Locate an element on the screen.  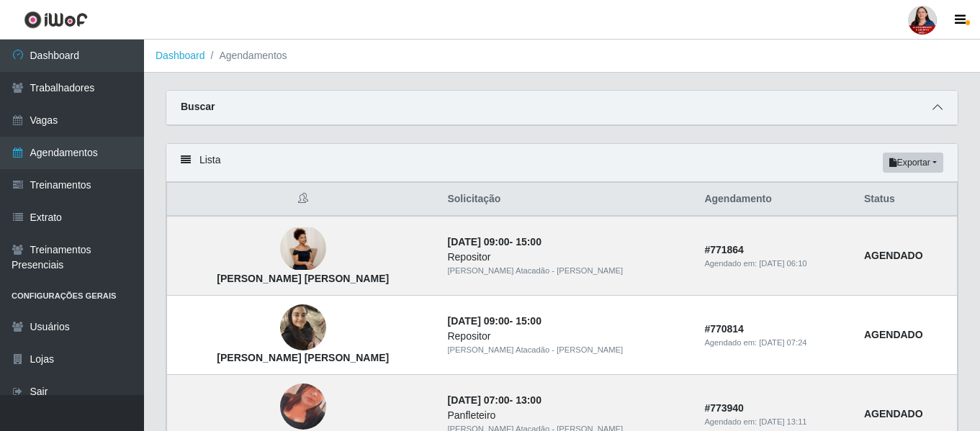
strong: # 771864 is located at coordinates (724, 250).